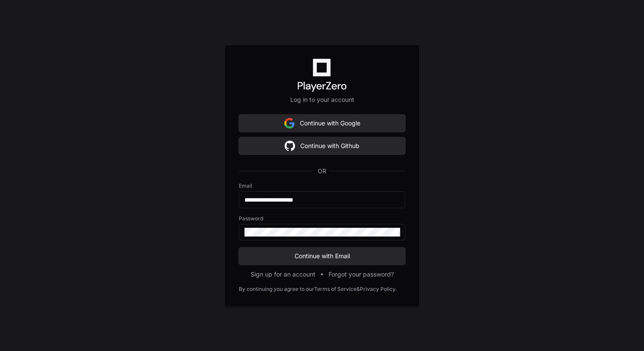 This screenshot has height=351, width=644. I want to click on button: Continue with Email, so click(322, 256).